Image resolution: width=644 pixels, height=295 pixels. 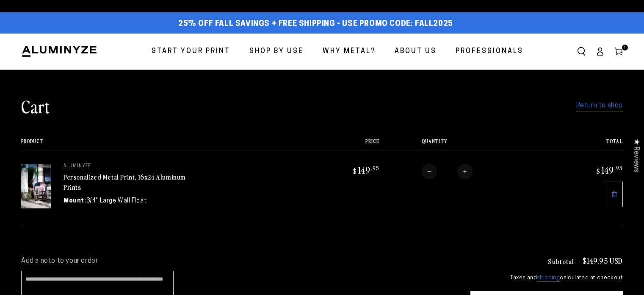 I want to click on dt: Mount:, so click(x=75, y=201).